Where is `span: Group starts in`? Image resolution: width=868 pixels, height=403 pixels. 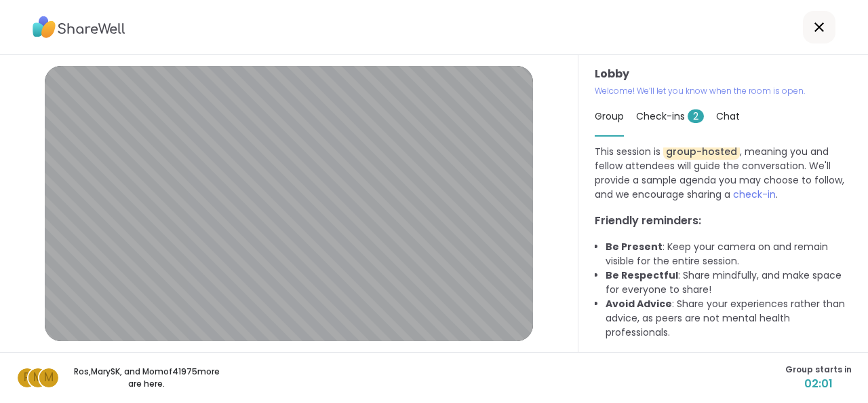
span: Group starts in is located at coordinates (819, 369).